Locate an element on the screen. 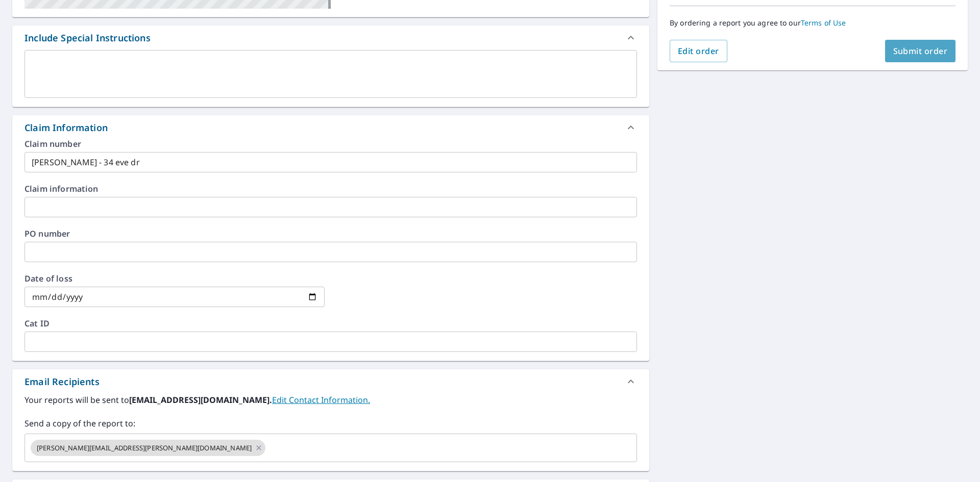  label: PO number is located at coordinates (331, 234).